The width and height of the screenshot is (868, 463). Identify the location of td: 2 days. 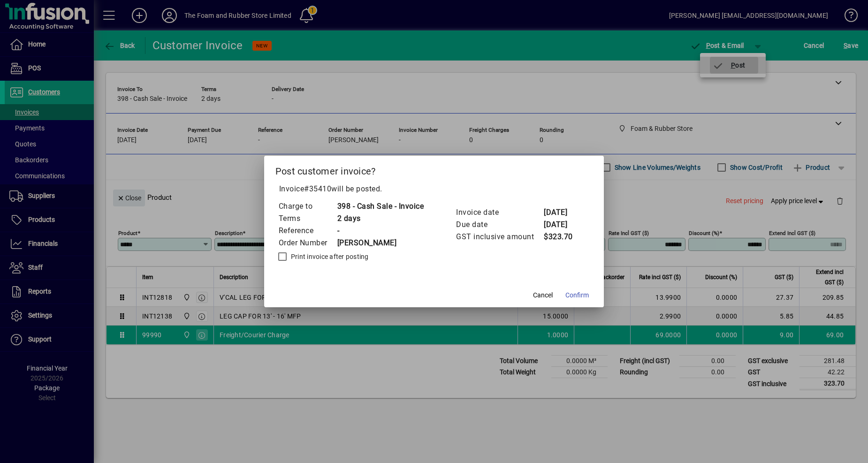
(381, 218).